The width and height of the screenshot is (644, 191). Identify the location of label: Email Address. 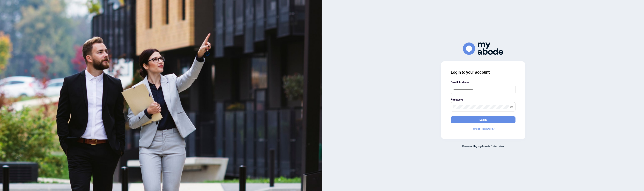
(483, 82).